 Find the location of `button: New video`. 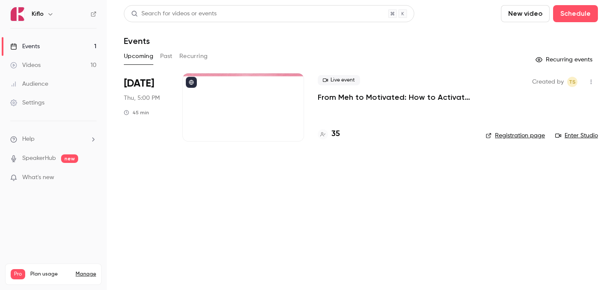

button: New video is located at coordinates (525, 14).